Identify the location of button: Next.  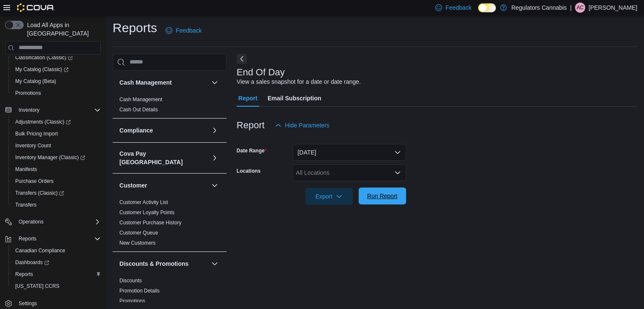
(242, 59).